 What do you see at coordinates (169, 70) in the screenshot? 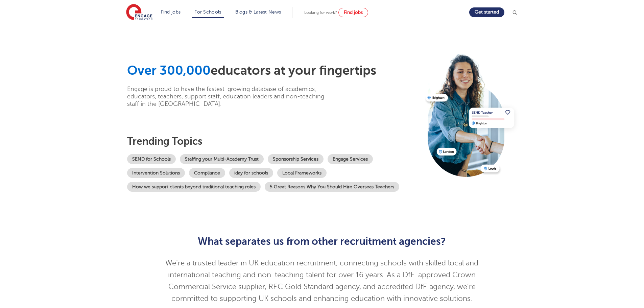
I see `span: Over 300,000` at bounding box center [169, 70].